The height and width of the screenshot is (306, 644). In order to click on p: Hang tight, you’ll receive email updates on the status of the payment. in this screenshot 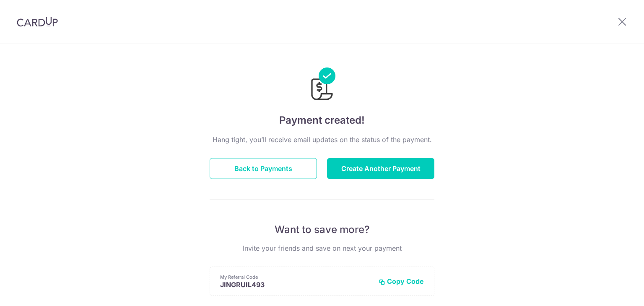, I will do `click(322, 140)`.